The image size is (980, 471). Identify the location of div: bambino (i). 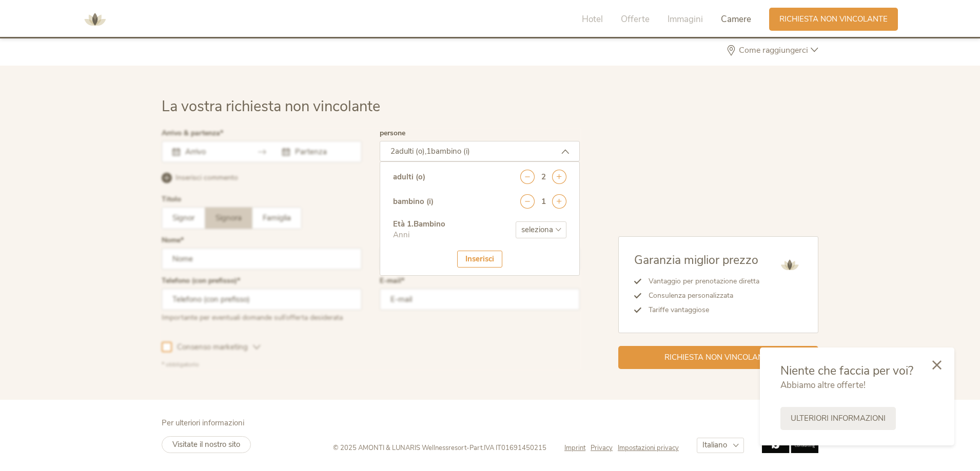
(413, 202).